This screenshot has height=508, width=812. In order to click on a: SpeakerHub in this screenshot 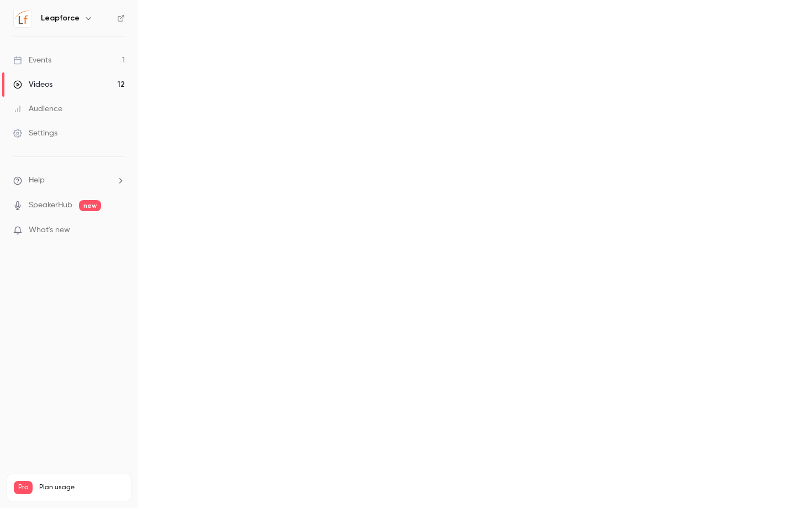, I will do `click(50, 205)`.